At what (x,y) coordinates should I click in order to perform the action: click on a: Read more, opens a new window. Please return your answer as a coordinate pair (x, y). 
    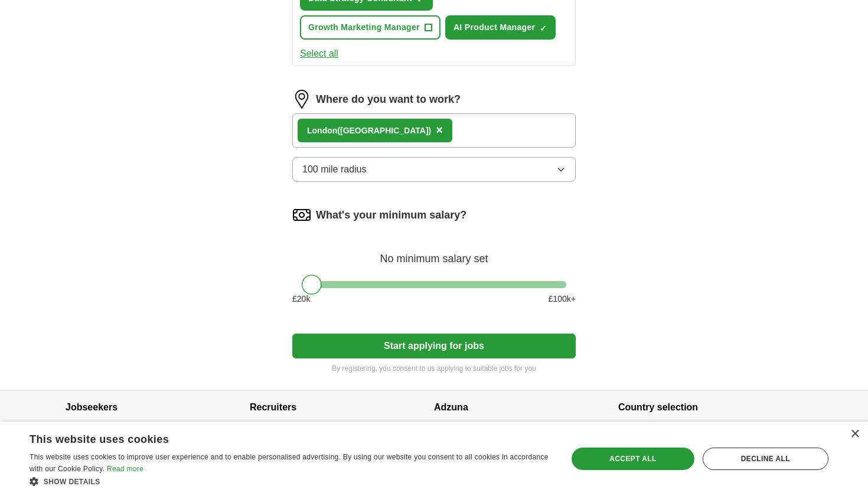
    Looking at the image, I should click on (125, 469).